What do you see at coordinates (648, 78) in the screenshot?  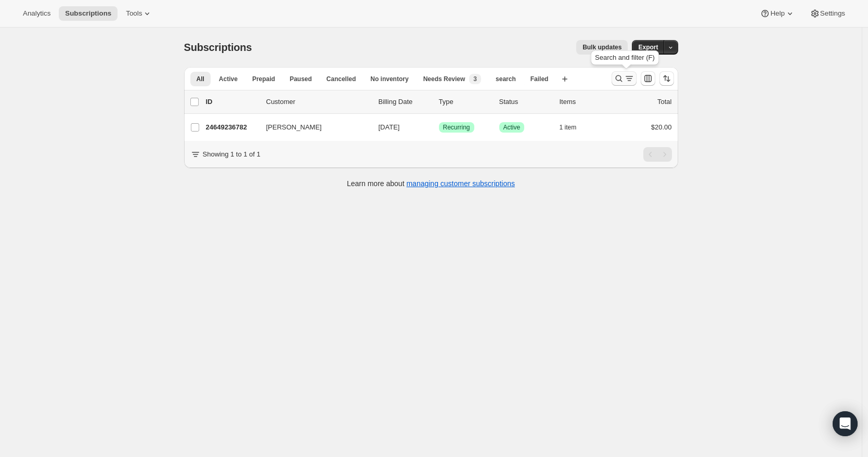 I see `button: Customize table column order and visibility` at bounding box center [648, 78].